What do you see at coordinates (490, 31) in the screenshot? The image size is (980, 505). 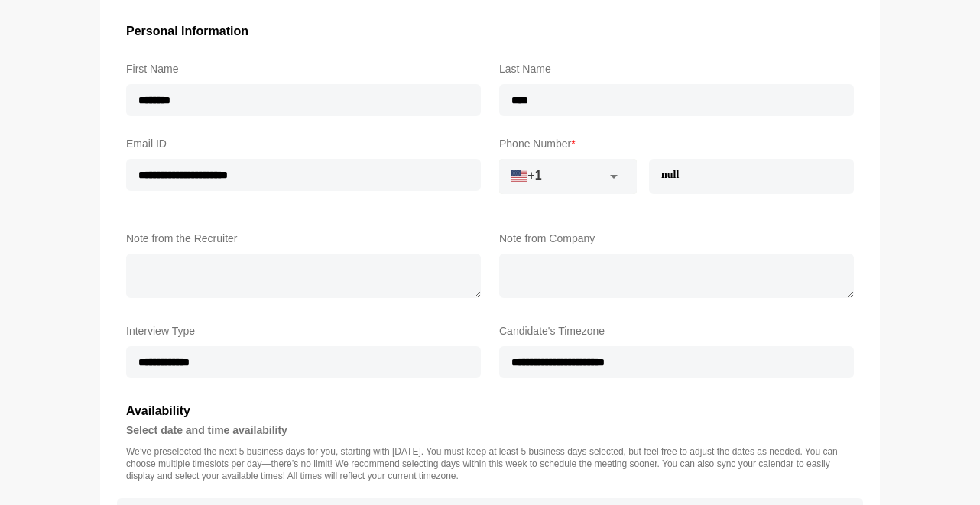 I see `h3: Personal Information` at bounding box center [490, 31].